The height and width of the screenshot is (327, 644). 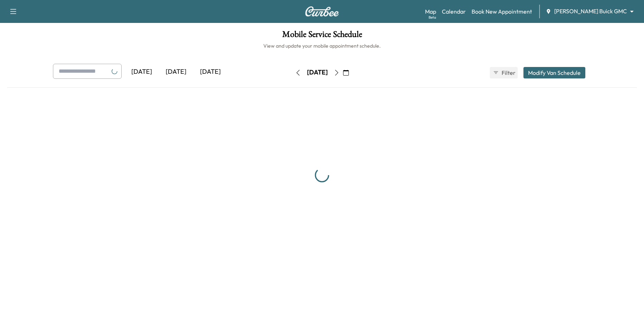 I want to click on button: Modify Van Schedule, so click(x=555, y=73).